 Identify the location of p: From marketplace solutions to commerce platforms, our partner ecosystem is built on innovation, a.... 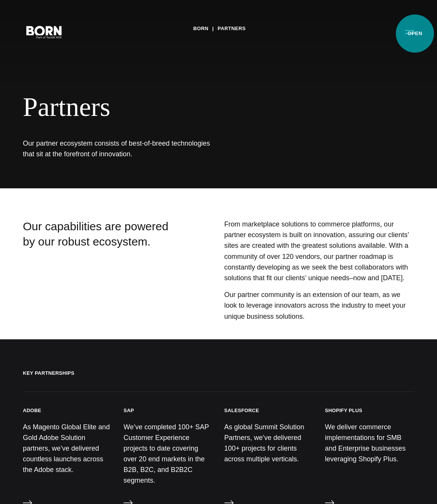
(319, 251).